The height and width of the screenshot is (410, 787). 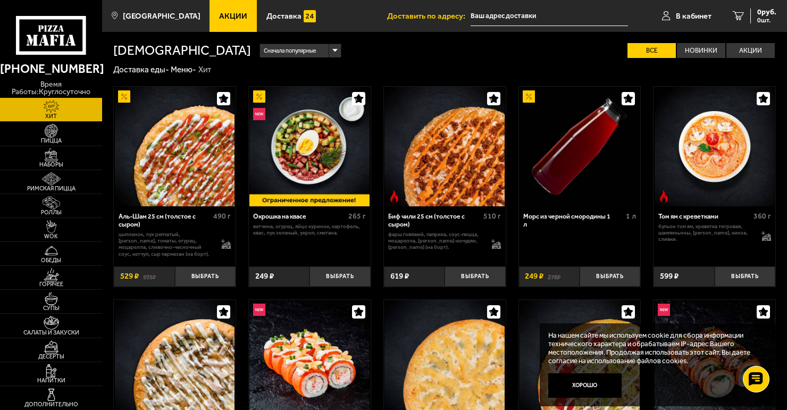 What do you see at coordinates (429, 16) in the screenshot?
I see `span: Доставить по адресу:` at bounding box center [429, 16].